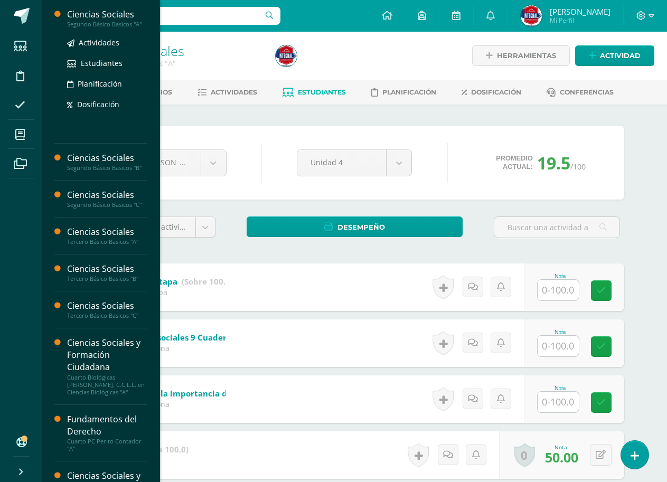 The width and height of the screenshot is (667, 482). What do you see at coordinates (355, 227) in the screenshot?
I see `a: Desempeño` at bounding box center [355, 227].